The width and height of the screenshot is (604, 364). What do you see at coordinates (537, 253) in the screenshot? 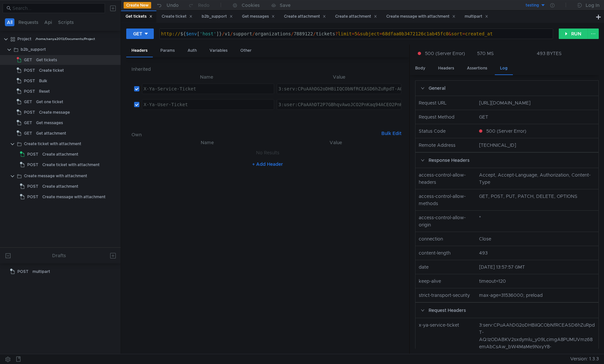
I see `nz-col: 493` at bounding box center [537, 253].